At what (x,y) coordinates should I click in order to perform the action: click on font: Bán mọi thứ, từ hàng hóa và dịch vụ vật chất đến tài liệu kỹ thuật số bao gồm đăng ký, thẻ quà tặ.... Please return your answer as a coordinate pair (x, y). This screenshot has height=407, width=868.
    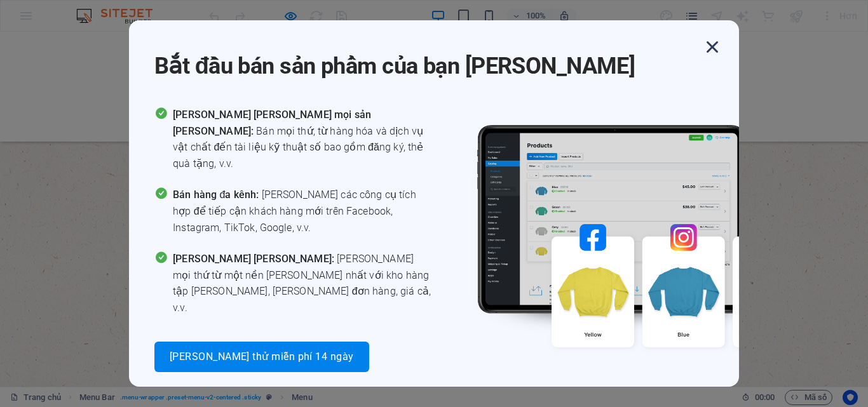
    Looking at the image, I should click on (298, 147).